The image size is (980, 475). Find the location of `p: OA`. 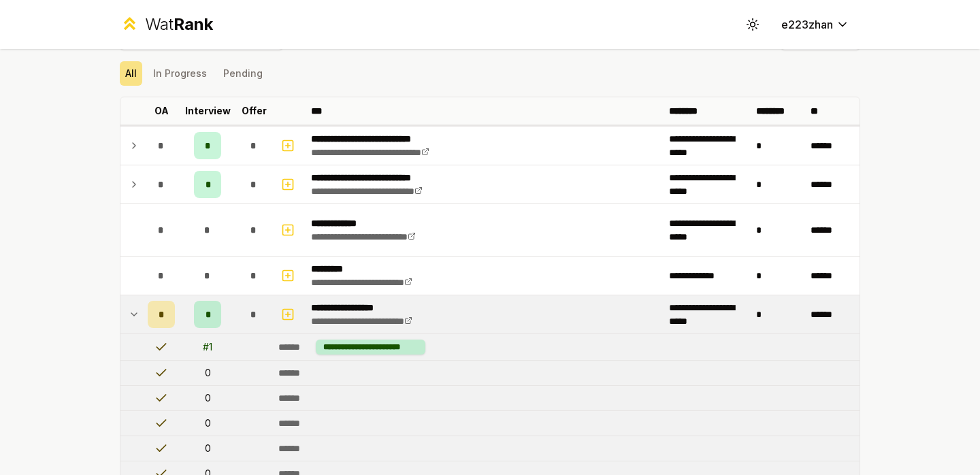

p: OA is located at coordinates (161, 111).